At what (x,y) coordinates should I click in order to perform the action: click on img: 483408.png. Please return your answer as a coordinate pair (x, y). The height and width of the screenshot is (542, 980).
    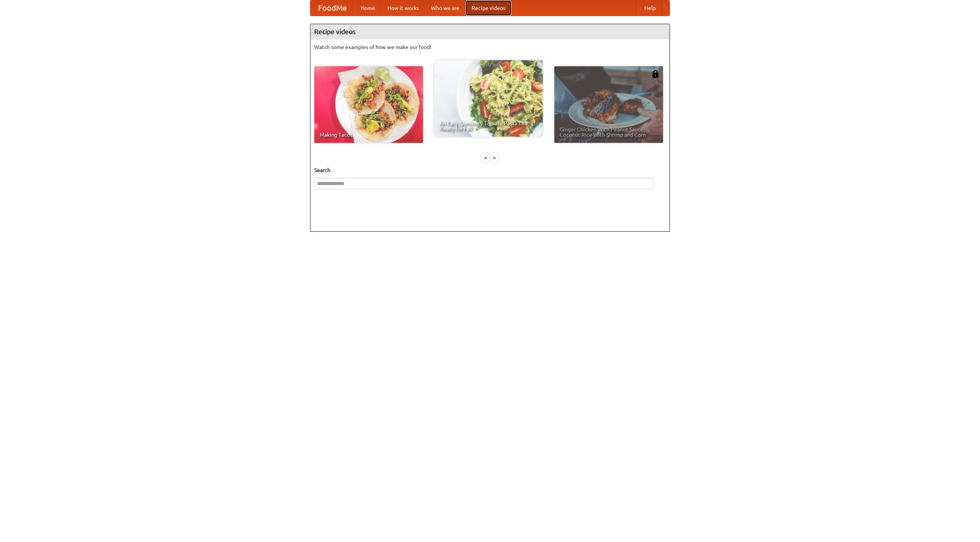
    Looking at the image, I should click on (655, 74).